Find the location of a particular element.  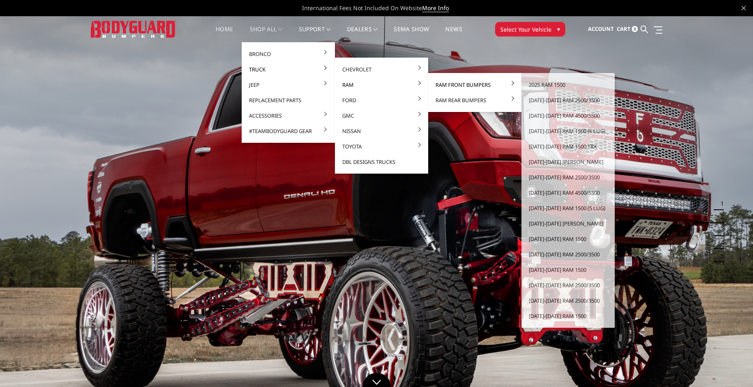

button: 3 of 5 is located at coordinates (720, 230).